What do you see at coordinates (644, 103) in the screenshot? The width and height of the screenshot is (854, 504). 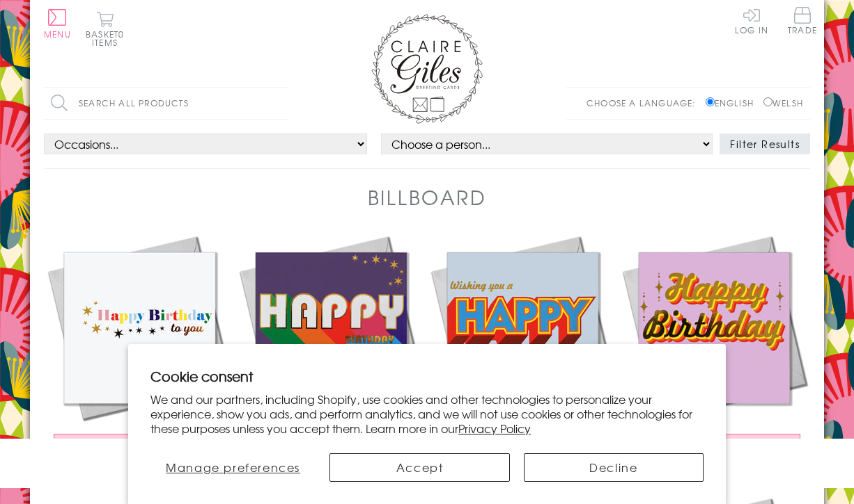 I see `p: Choose a language:` at bounding box center [644, 103].